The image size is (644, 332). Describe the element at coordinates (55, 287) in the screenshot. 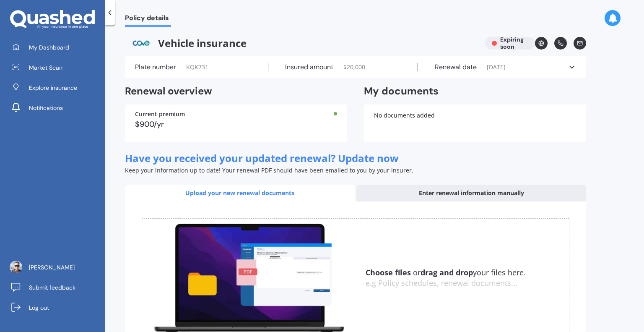

I see `a: Submit feedback` at that location.